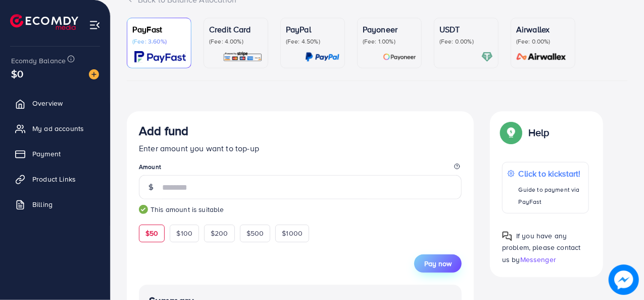 Image resolution: width=644 pixels, height=300 pixels. What do you see at coordinates (94, 25) in the screenshot?
I see `img: menu` at bounding box center [94, 25].